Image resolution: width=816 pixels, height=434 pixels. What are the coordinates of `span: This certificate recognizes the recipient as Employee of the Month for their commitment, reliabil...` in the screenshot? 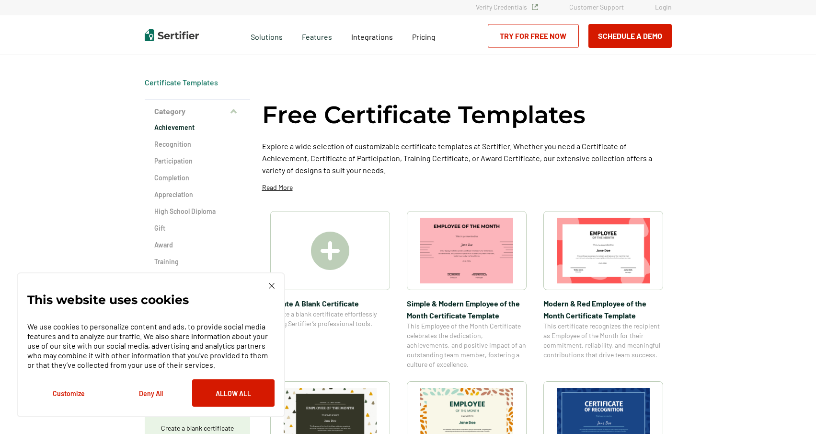 It's located at (603, 340).